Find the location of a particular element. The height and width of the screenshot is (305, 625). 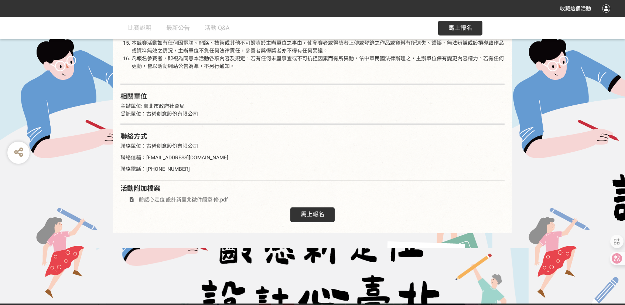

p: 主辦單位: 臺北市政府社會局 受託單位：古稀創意股份有限公司 is located at coordinates (312, 110).